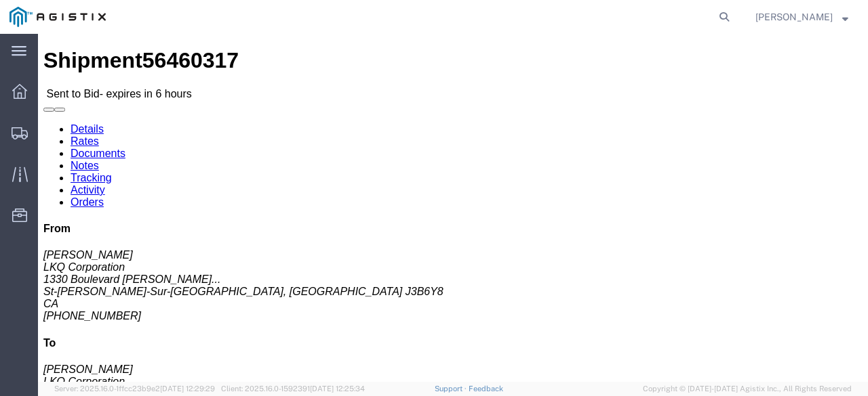 The width and height of the screenshot is (868, 396). Describe the element at coordinates (451, 389) in the screenshot. I see `a: Support` at that location.